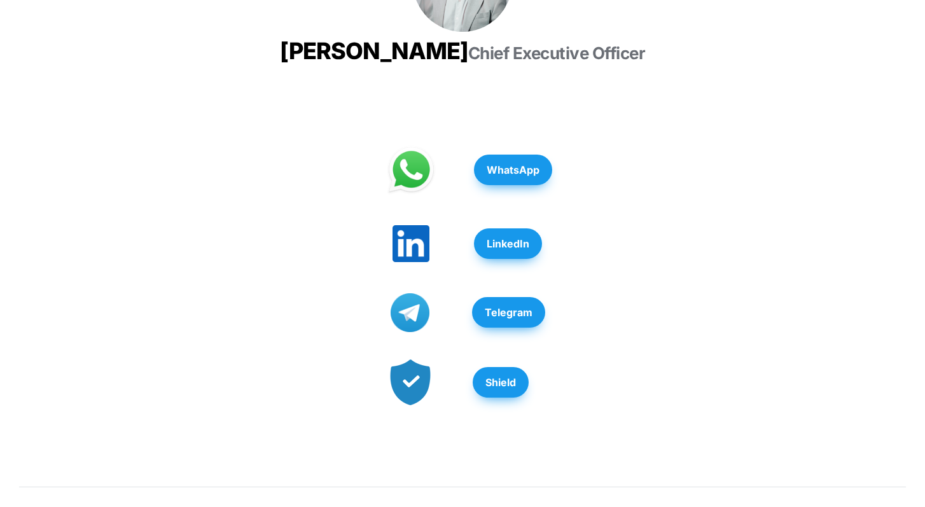 Image resolution: width=925 pixels, height=507 pixels. What do you see at coordinates (513, 170) in the screenshot?
I see `a: WhatsApp` at bounding box center [513, 170].